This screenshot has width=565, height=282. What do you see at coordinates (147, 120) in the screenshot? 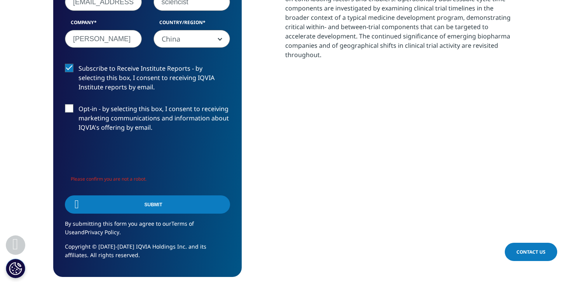
I see `label: Opt-in - by selecting this box, I consent to receiving marketing communications and information a...` at bounding box center [147, 120].